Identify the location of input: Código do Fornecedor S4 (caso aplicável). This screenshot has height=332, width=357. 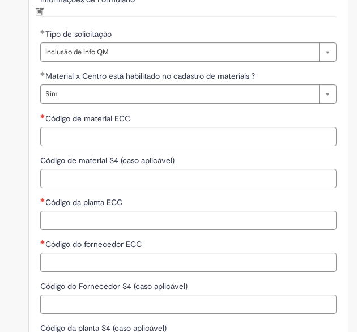
(188, 305).